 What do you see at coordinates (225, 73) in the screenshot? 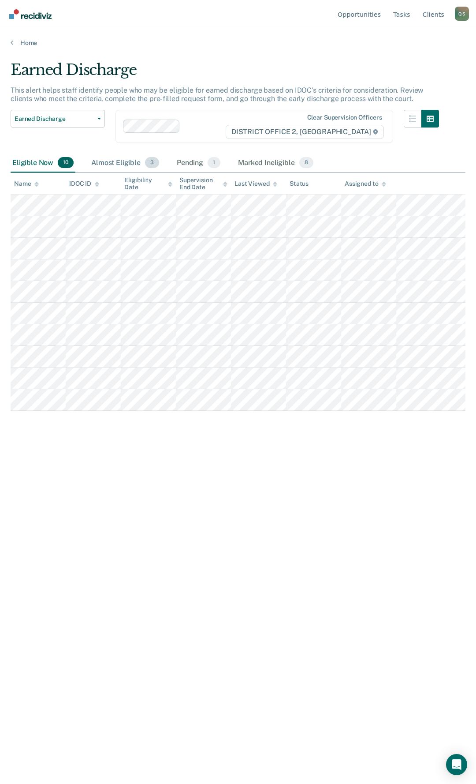
I see `div: Earned Discharge` at bounding box center [225, 73].